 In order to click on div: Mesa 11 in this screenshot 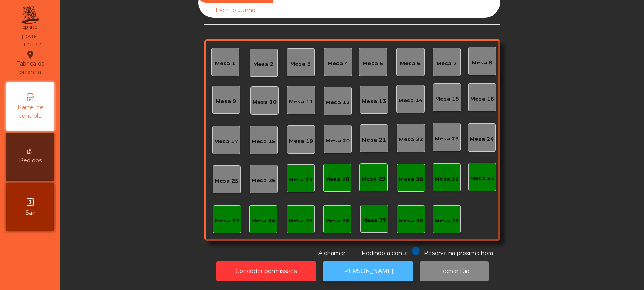, I will do `click(301, 102)`.